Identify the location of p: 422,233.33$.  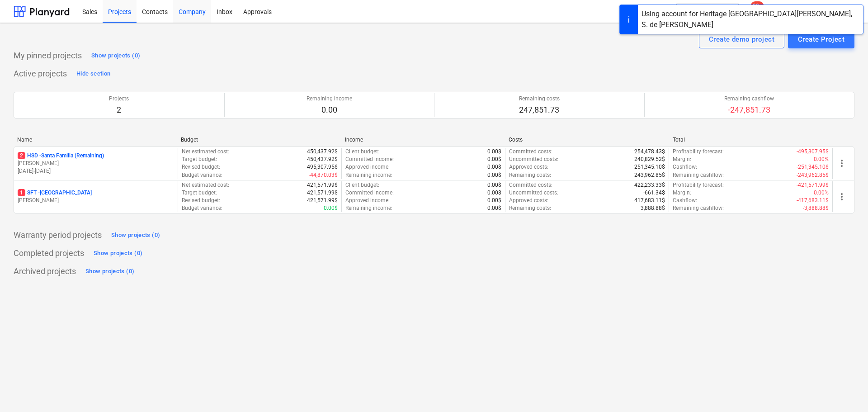
(650, 185).